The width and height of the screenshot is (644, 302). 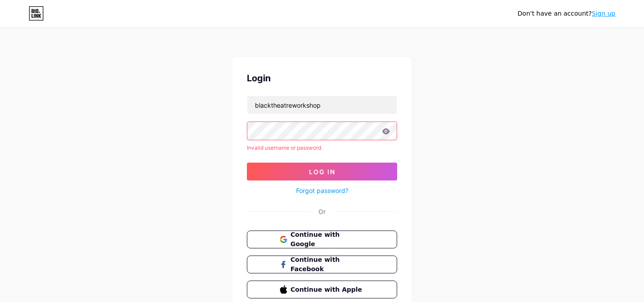 I want to click on a: Continue with Apple, so click(x=322, y=290).